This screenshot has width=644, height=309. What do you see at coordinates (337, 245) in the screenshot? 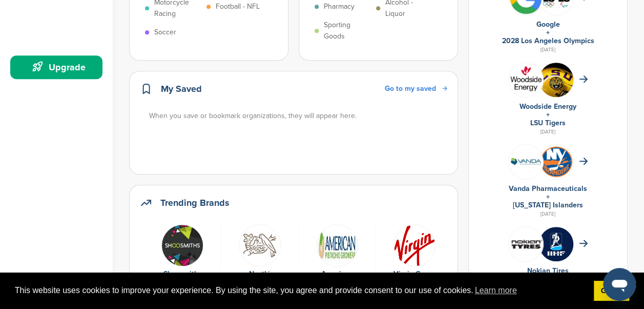
I see `a: Screen shot 2020 10 12 at 11.11.05 am` at bounding box center [337, 245].